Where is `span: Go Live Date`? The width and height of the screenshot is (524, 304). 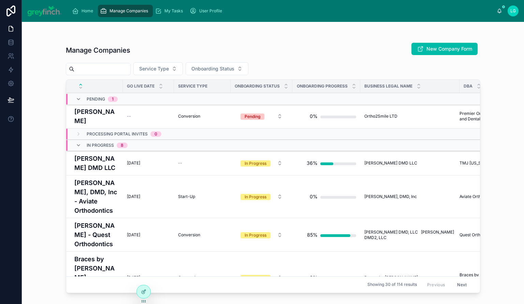
span: Go Live Date is located at coordinates (141, 86).